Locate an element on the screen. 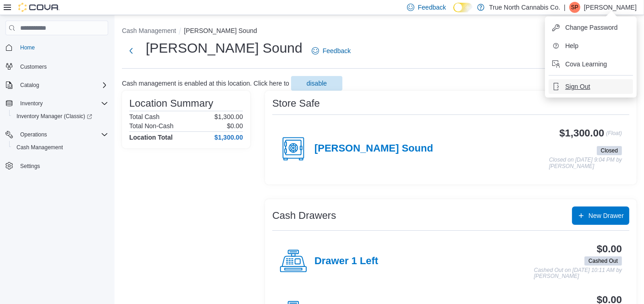 The height and width of the screenshot is (304, 644). h3: $0.00 is located at coordinates (610, 249).